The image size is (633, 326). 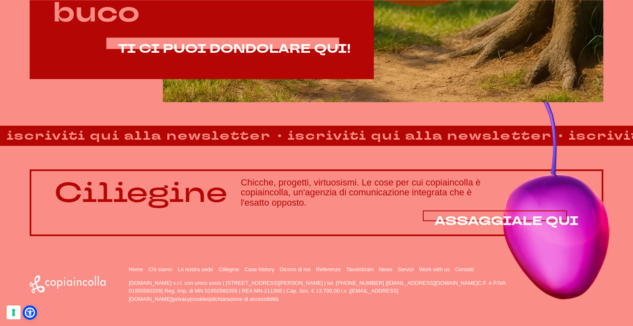 I want to click on span: TI CI PUOI DONDOLARE QUI!, so click(x=234, y=49).